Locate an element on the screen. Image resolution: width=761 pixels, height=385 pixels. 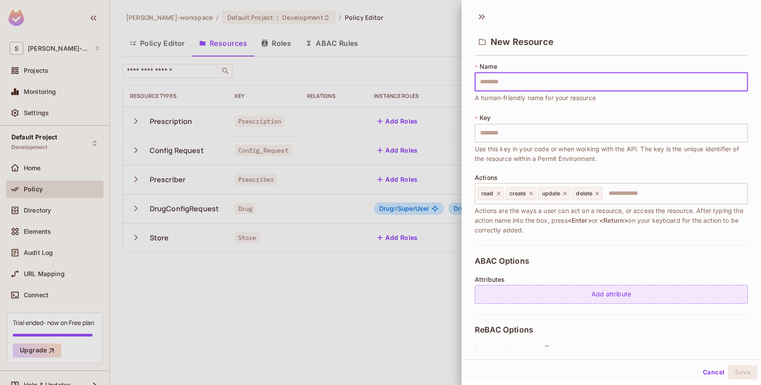
div: create is located at coordinates (521, 193).